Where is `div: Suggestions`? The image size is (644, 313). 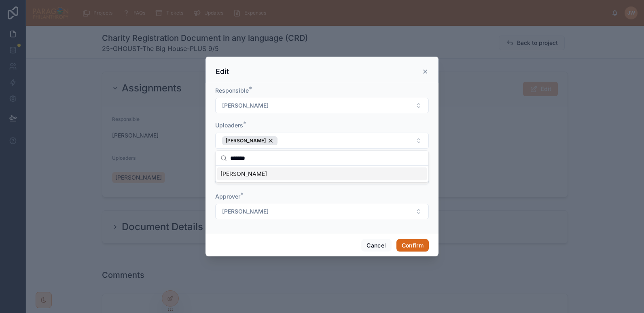 div: Suggestions is located at coordinates (322, 174).